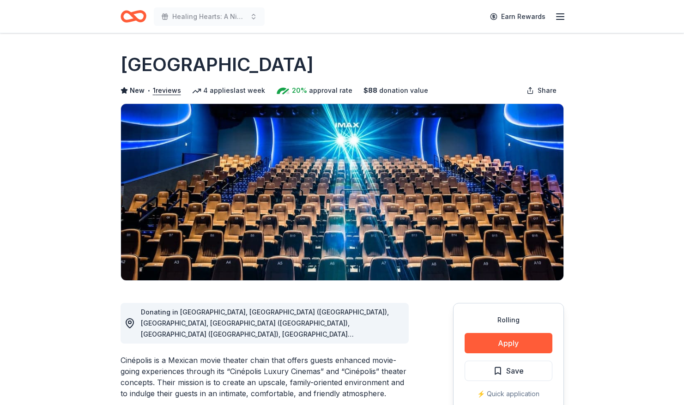  Describe the element at coordinates (509, 371) in the screenshot. I see `button: Save` at that location.